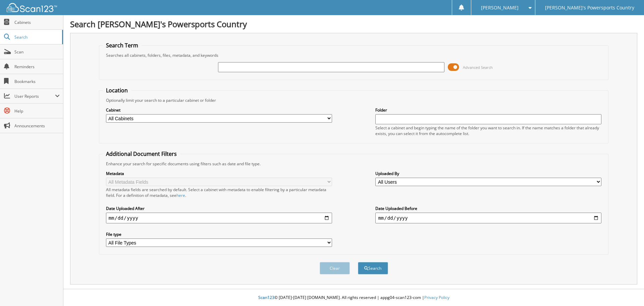 The width and height of the screenshot is (644, 306). What do you see at coordinates (117, 90) in the screenshot?
I see `legend: Location` at bounding box center [117, 90].